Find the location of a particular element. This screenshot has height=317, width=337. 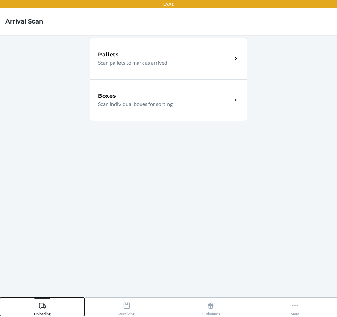

div: Outbounds is located at coordinates (211, 307).